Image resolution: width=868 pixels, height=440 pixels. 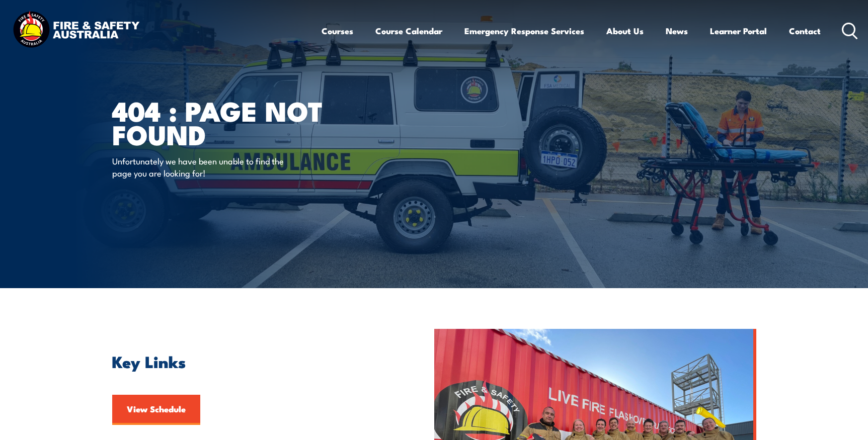 What do you see at coordinates (250, 361) in the screenshot?
I see `h2: Key Links` at bounding box center [250, 361].